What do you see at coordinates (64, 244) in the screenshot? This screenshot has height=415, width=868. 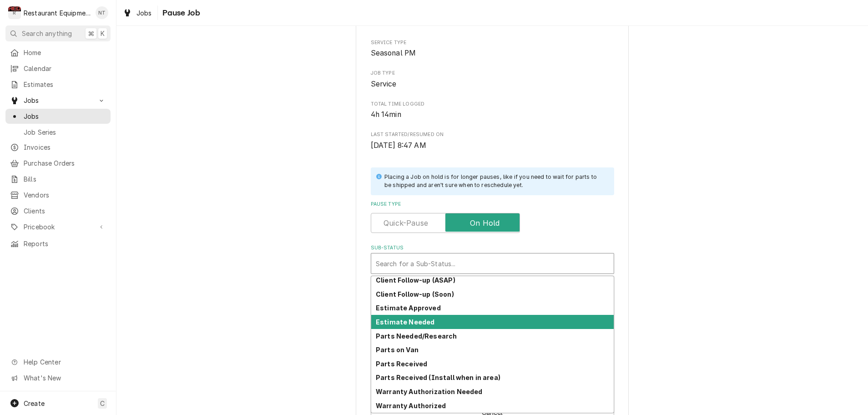 I see `span: Reports` at bounding box center [64, 244].